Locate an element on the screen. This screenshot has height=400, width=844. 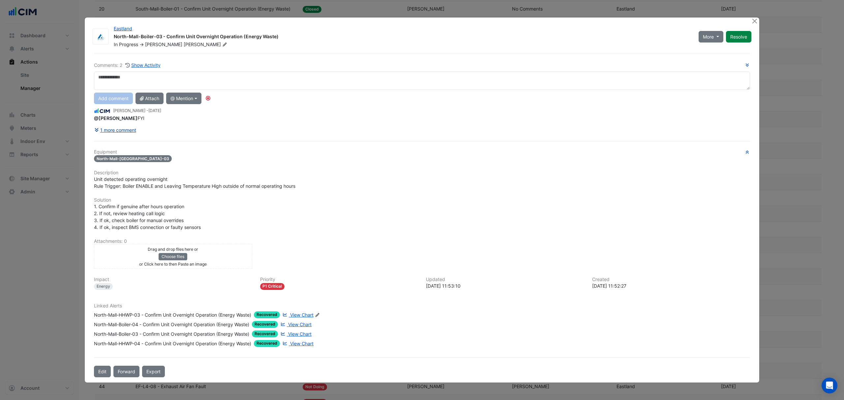
span: FYI is located at coordinates (119, 118).